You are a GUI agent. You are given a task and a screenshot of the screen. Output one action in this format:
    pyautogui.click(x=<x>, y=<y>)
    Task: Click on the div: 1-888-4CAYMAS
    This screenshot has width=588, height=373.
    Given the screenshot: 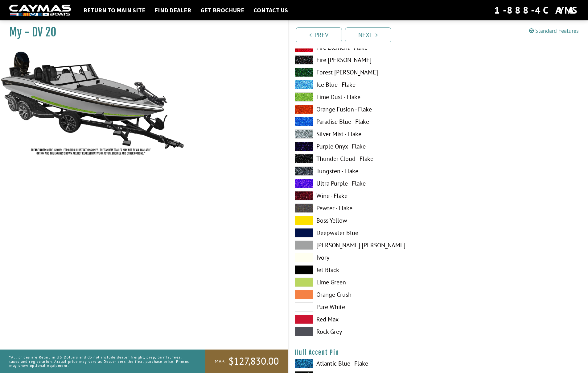 What is the action you would take?
    pyautogui.click(x=536, y=10)
    